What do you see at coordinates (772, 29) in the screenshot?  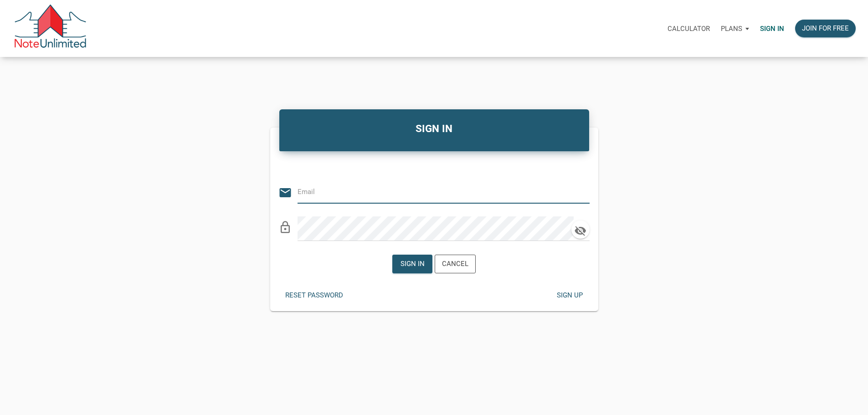 I see `p: Sign in` at bounding box center [772, 29].